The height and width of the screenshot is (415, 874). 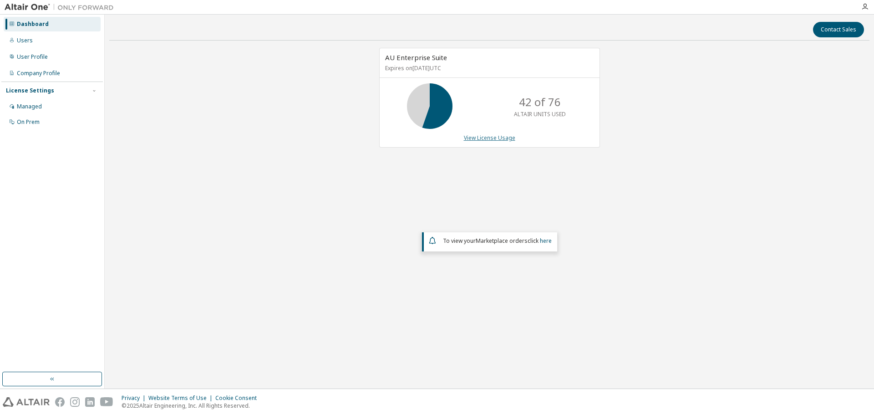 What do you see at coordinates (90, 401) in the screenshot?
I see `img: linkedin.svg` at bounding box center [90, 401].